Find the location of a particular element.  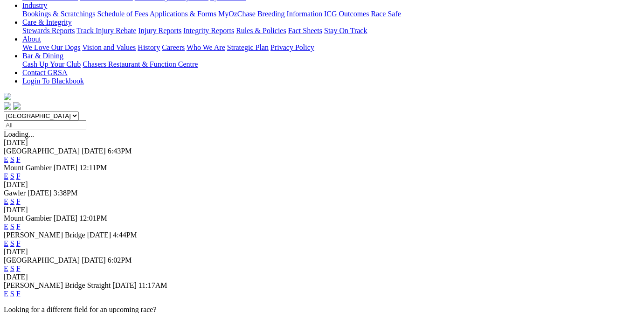

span: 11:17AM is located at coordinates (153, 285).